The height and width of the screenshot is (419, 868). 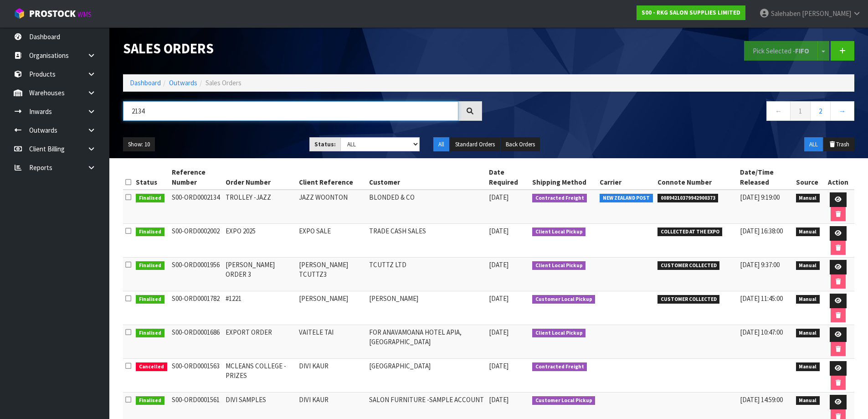 I want to click on th: Date/Time Released, so click(x=766, y=177).